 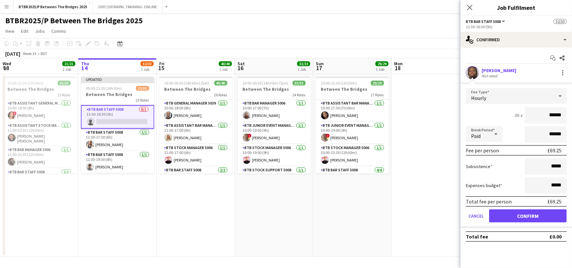 What do you see at coordinates (240, 68) in the screenshot?
I see `span: 16` at bounding box center [240, 68].